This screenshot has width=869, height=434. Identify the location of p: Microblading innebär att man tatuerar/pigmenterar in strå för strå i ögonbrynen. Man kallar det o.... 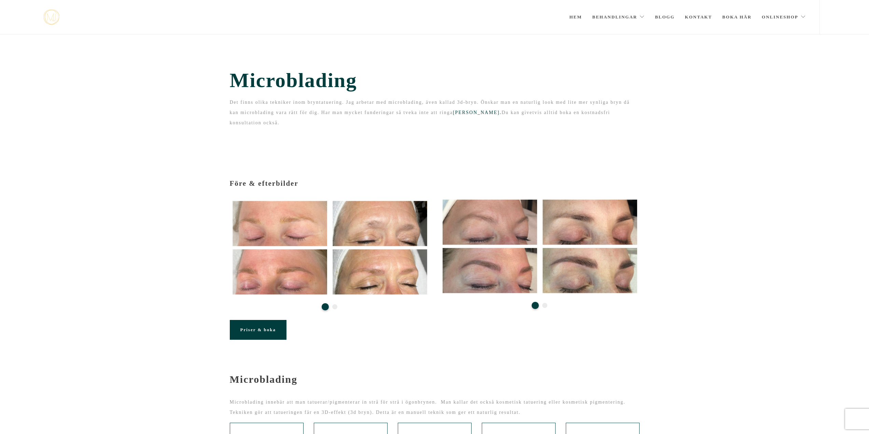
(435, 407).